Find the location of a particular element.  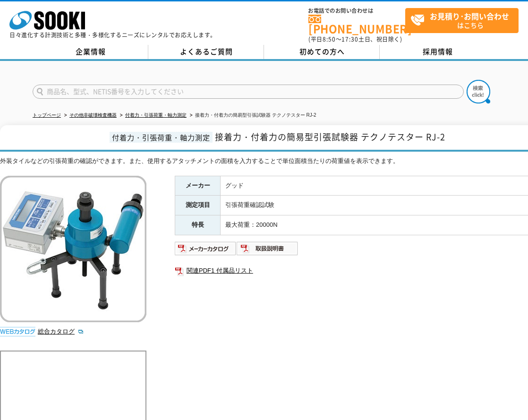

a: 付着力・引張荷重・軸力測定 is located at coordinates (156, 115).